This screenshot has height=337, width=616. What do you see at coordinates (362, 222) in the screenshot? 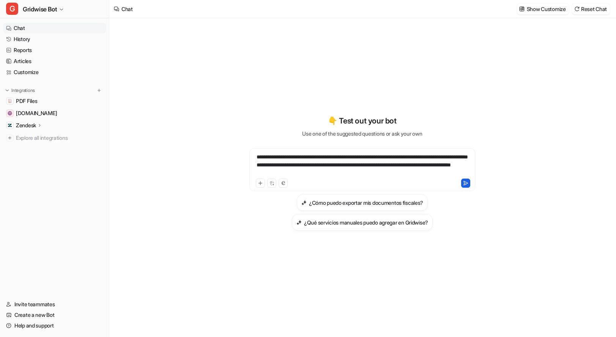
I see `button: ¿Qué servicios manuales puedo agregar en Gridwise?¿Qué servicios manuales puedo agregar en Gridwise?` at bounding box center [362, 222].